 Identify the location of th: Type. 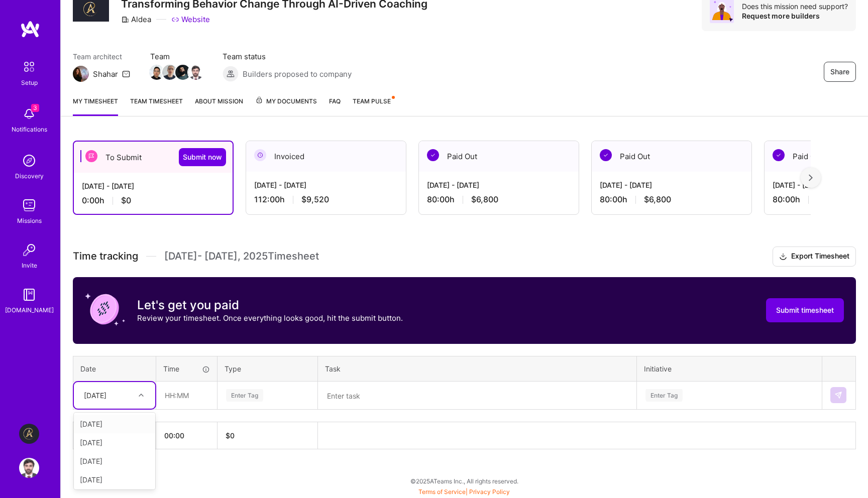
(268, 368).